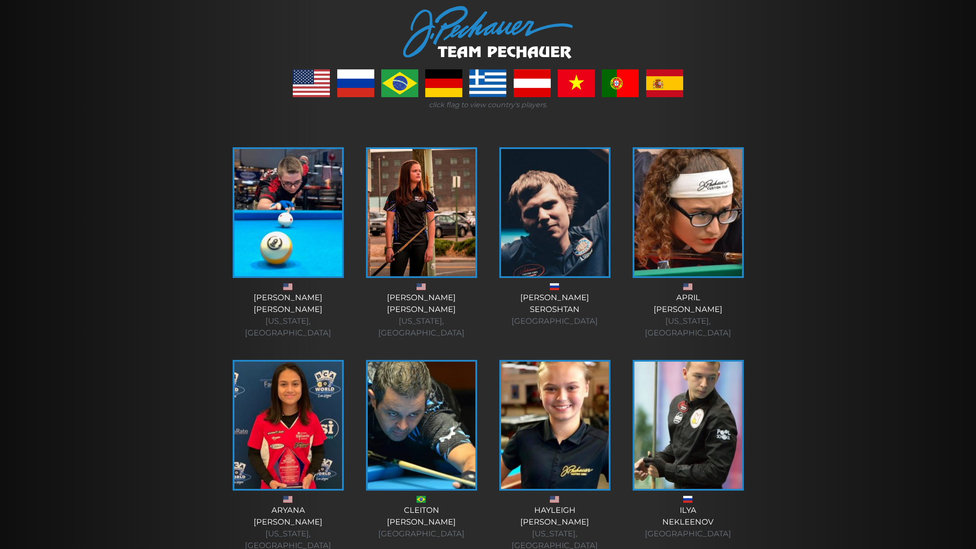 The height and width of the screenshot is (549, 976). What do you see at coordinates (688, 213) in the screenshot?
I see `img: April-225x320.jpg` at bounding box center [688, 213].